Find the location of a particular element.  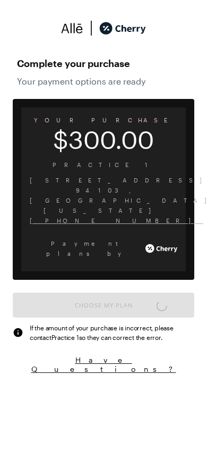

span: Complete your purchase is located at coordinates (104, 63).